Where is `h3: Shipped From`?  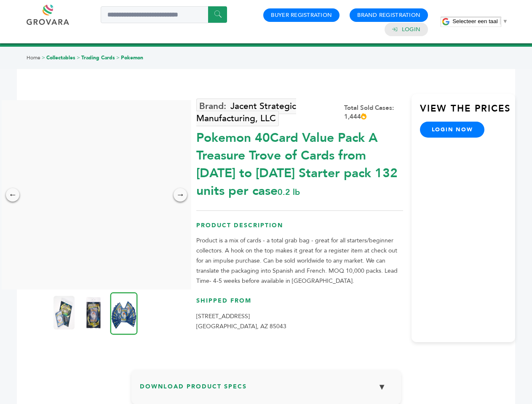
h3: Shipped From is located at coordinates (300, 304).